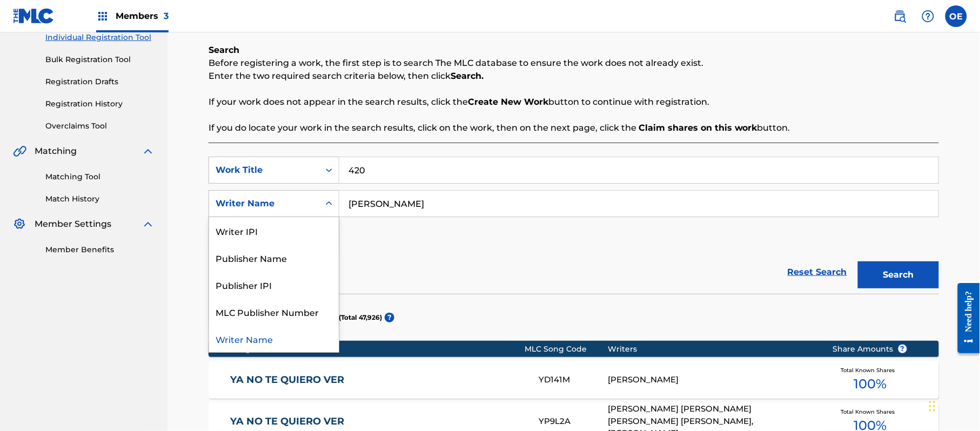  Describe the element at coordinates (566, 349) in the screenshot. I see `div: MLC Song Code` at that location.